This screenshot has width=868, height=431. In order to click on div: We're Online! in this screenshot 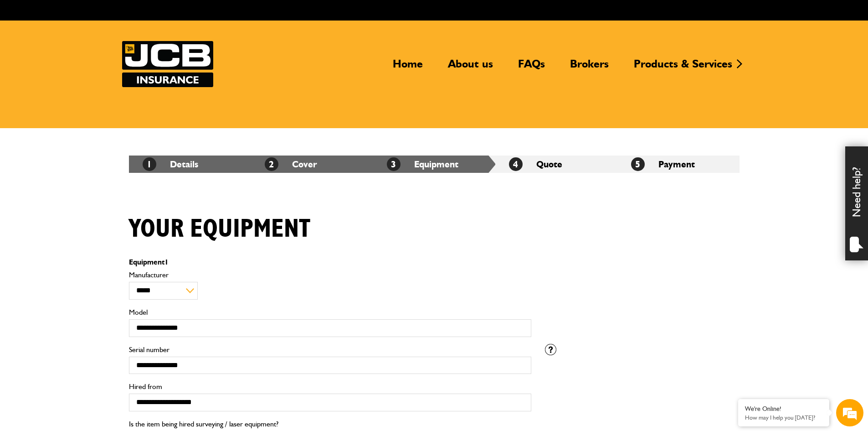, I will do `click(784, 409)`.